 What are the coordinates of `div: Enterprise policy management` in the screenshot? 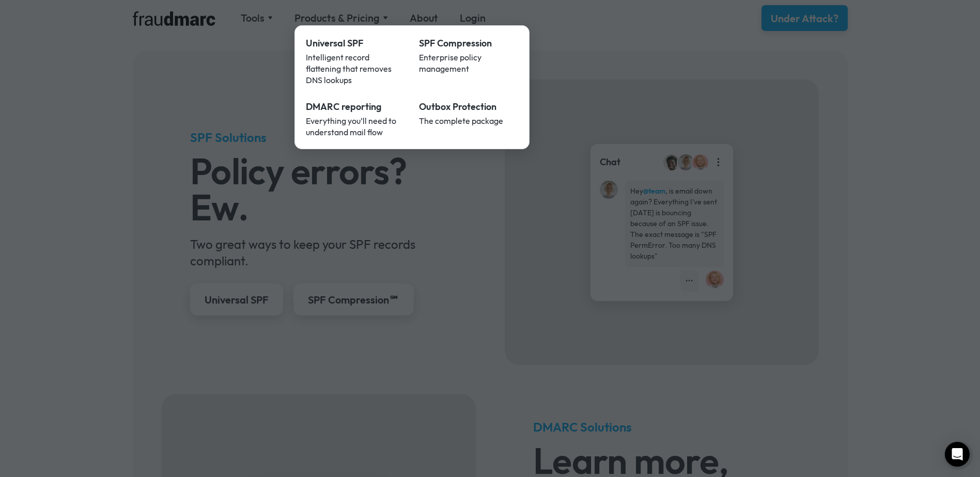 It's located at (469, 63).